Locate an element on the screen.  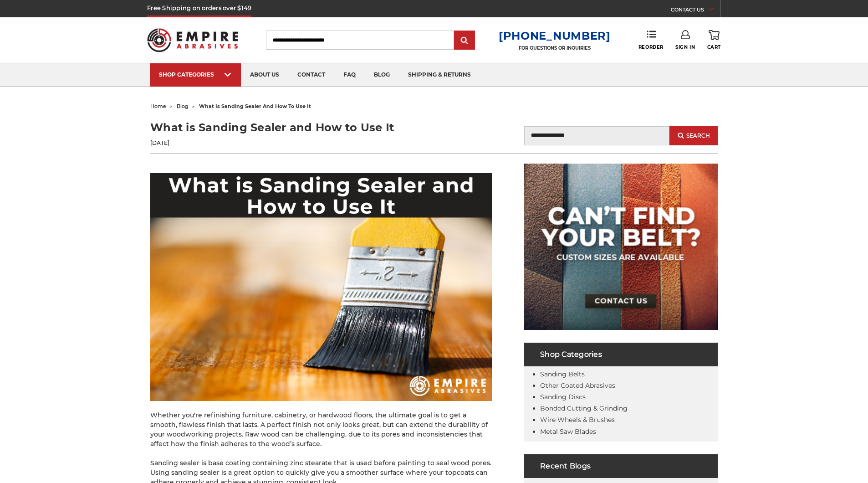
img: 2" paintbrush applying sanding sealer to a wood surface. Blog post header image that says "what i... is located at coordinates (321, 287).